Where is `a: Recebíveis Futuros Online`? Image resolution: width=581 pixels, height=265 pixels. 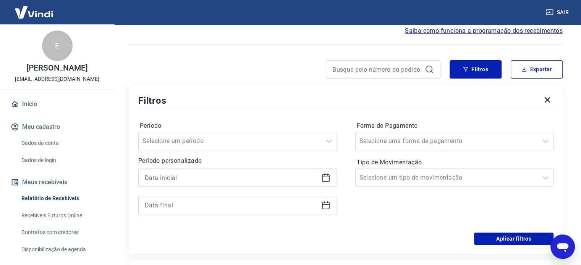
a: Recebíveis Futuros Online is located at coordinates (61, 216).